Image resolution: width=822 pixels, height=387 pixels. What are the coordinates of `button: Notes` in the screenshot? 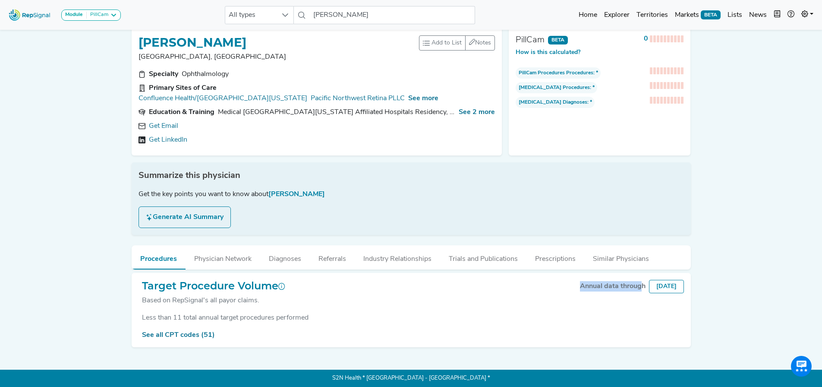 It's located at (480, 43).